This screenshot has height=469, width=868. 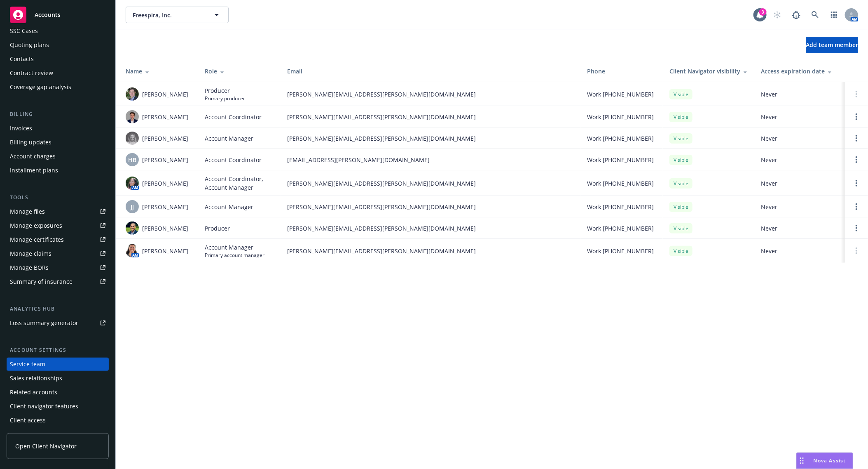 What do you see at coordinates (240, 71) in the screenshot?
I see `div: Role` at bounding box center [240, 71].